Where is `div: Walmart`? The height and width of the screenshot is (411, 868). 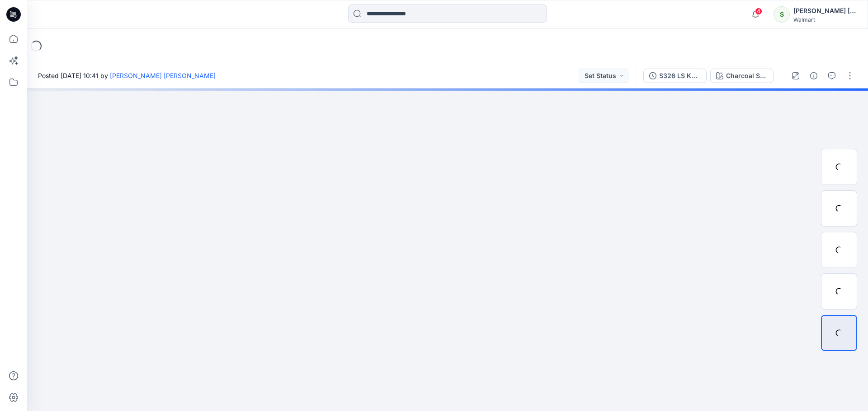
div: Walmart is located at coordinates (824, 19).